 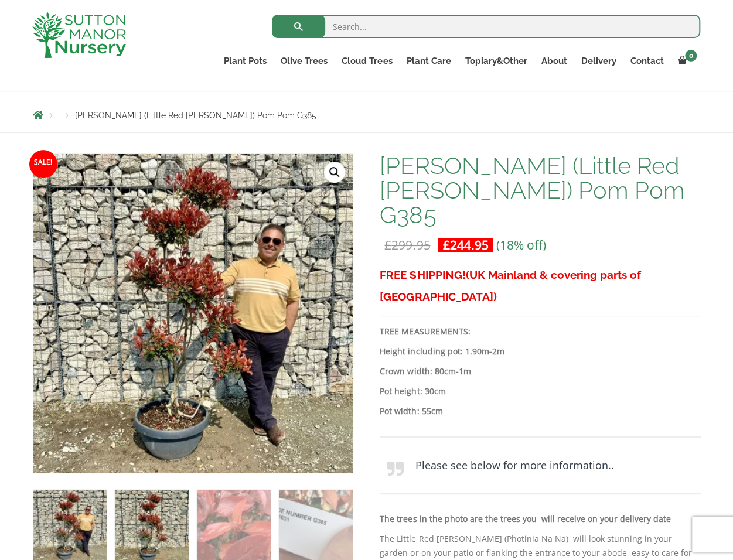 I want to click on a: 0, so click(x=685, y=60).